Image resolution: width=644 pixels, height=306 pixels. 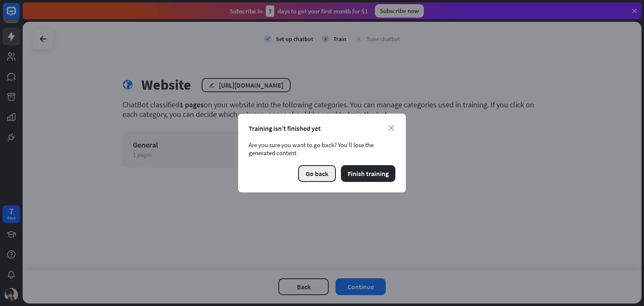 What do you see at coordinates (368, 173) in the screenshot?
I see `button: Finish training` at bounding box center [368, 173].